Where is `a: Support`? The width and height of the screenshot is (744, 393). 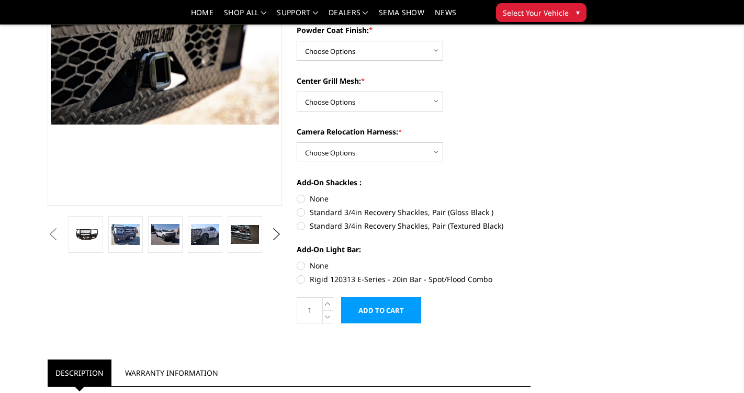
a: Support is located at coordinates (297, 16).